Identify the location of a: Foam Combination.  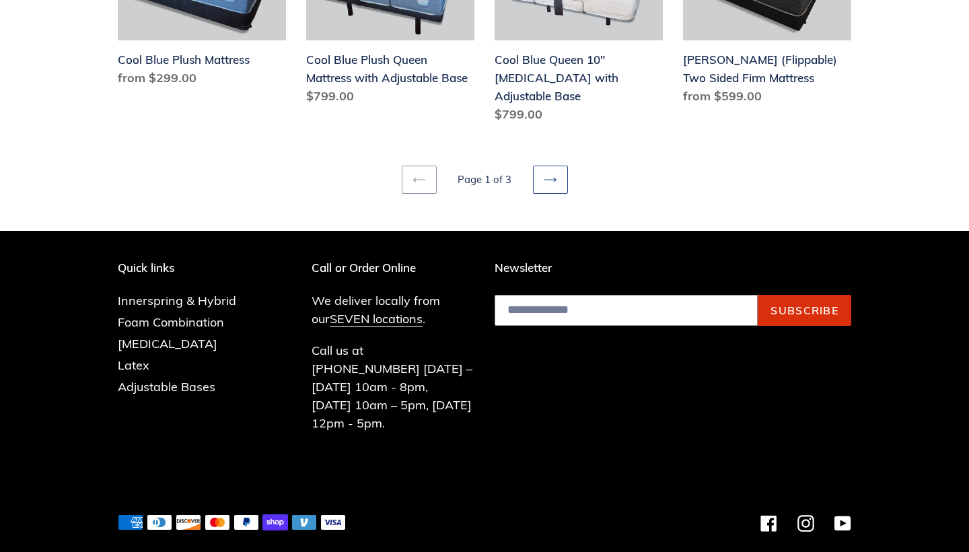
(171, 322).